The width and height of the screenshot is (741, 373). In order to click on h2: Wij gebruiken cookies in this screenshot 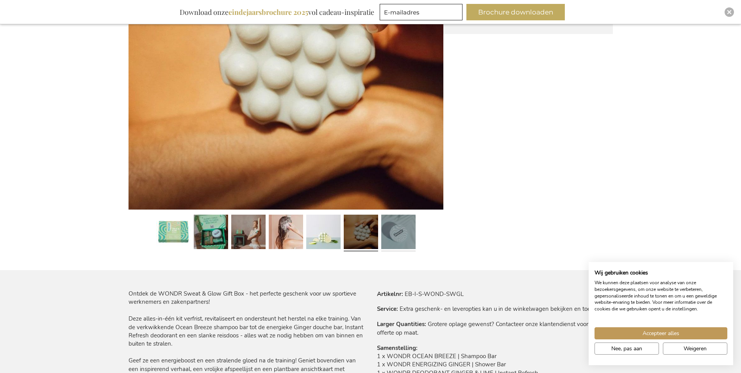, I will do `click(661, 273)`.